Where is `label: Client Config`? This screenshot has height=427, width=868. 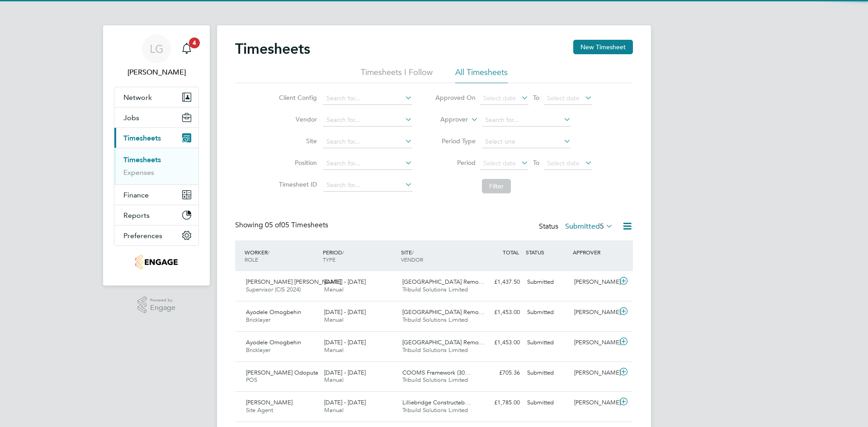
label: Client Config is located at coordinates (297, 97).